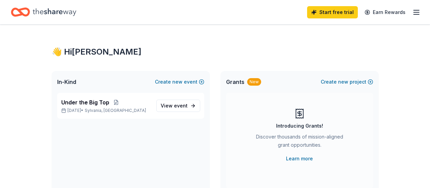 This screenshot has height=188, width=430. Describe the element at coordinates (347, 82) in the screenshot. I see `button: Createnewproject` at that location.